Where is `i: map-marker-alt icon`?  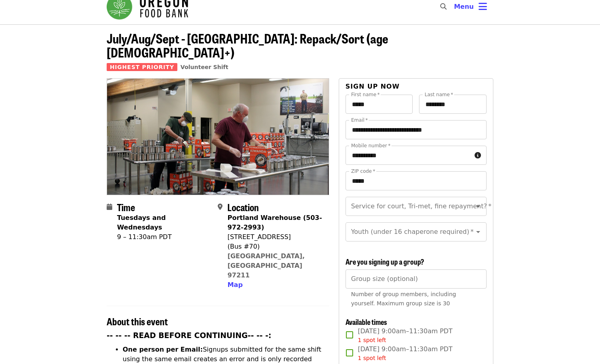 i: map-marker-alt icon is located at coordinates (220, 206).